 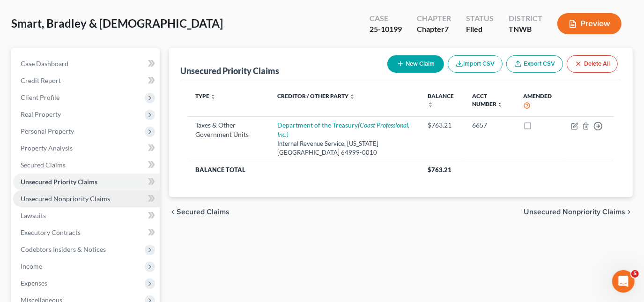 What do you see at coordinates (316, 96) in the screenshot?
I see `a: Creditor / Other Party unfold_more` at bounding box center [316, 96].